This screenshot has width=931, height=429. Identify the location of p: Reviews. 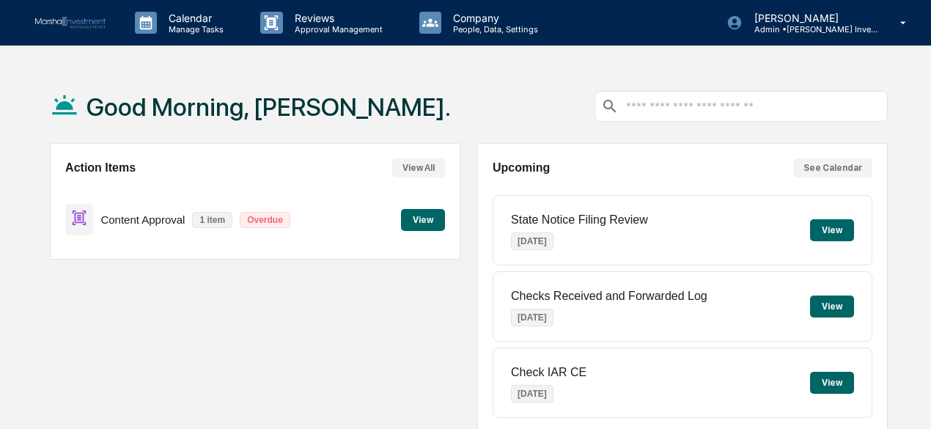
(336, 18).